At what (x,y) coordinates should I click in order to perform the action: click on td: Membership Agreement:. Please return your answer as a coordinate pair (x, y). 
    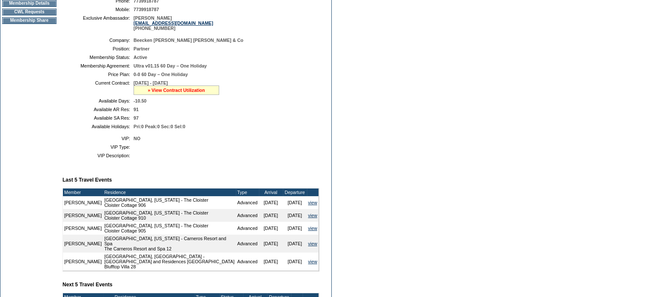
    Looking at the image, I should click on (98, 66).